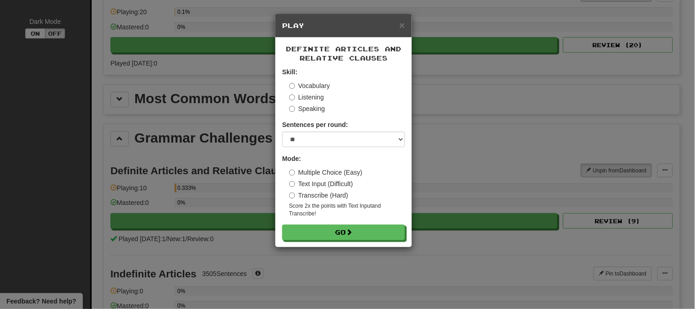 This screenshot has width=695, height=309. What do you see at coordinates (315, 125) in the screenshot?
I see `label: Sentences per round:` at bounding box center [315, 125].